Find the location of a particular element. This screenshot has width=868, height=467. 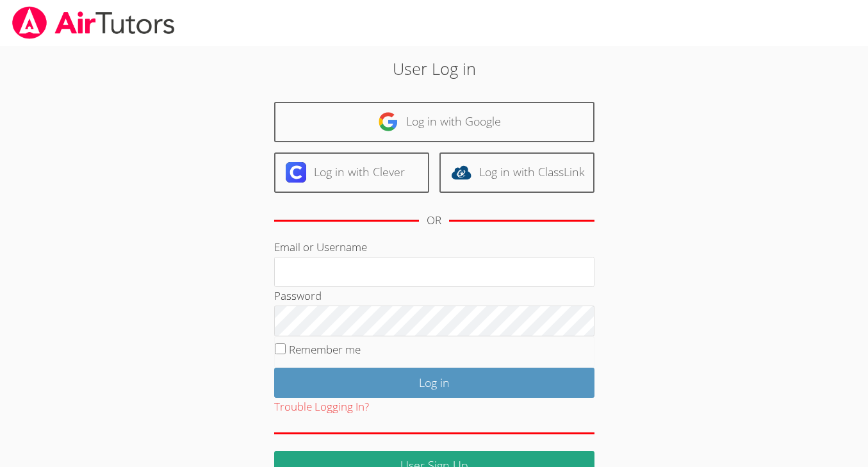

img: classlink-logo-d6bb404cc1216ec64c9a2012d9dc4662098be43eaf13dc465df04b49fa7ab582.svg is located at coordinates (461, 172).